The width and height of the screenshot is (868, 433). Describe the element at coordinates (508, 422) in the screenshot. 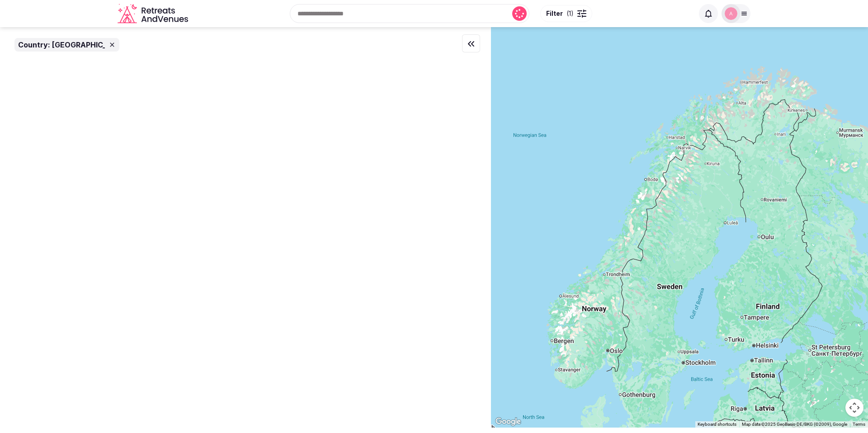

I see `a: Open this area in Google Maps (opens a new window)` at that location.